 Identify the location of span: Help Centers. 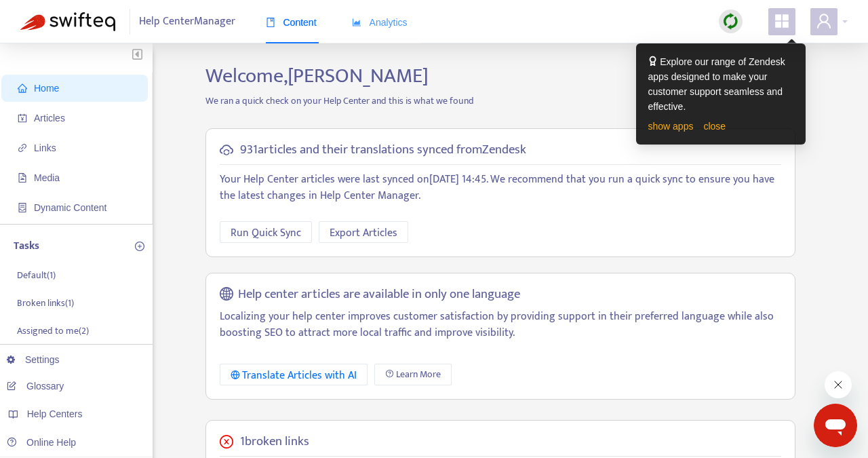
(55, 414).